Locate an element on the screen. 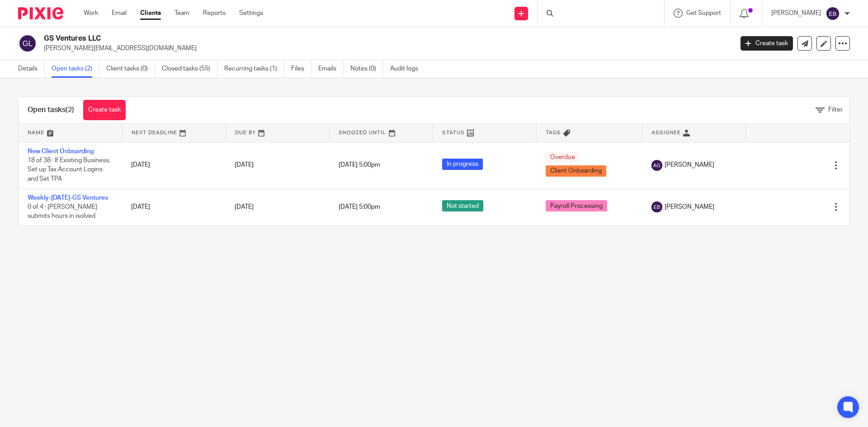 This screenshot has width=868, height=427. a: Team is located at coordinates (182, 13).